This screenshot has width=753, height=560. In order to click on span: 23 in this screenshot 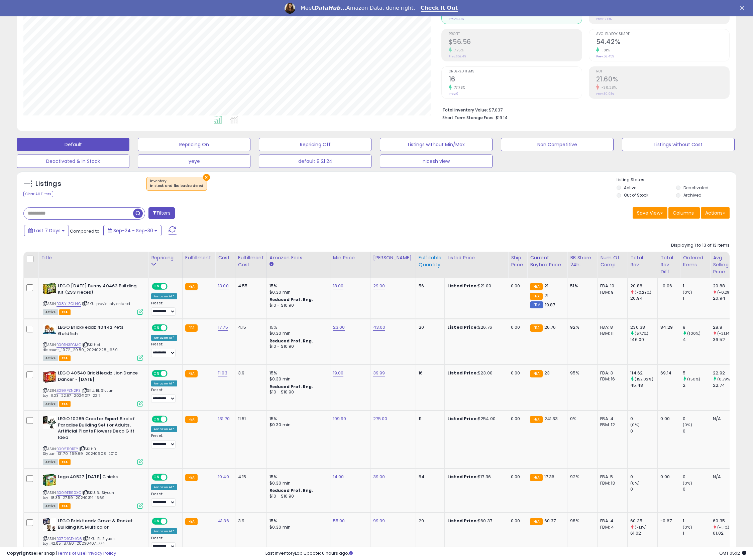, I will do `click(547, 373)`.